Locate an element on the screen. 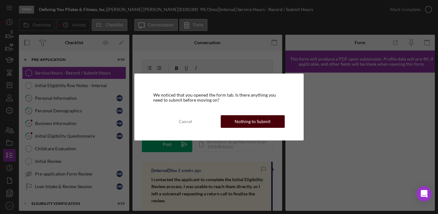  button: Nothing to Submit is located at coordinates (253, 121).